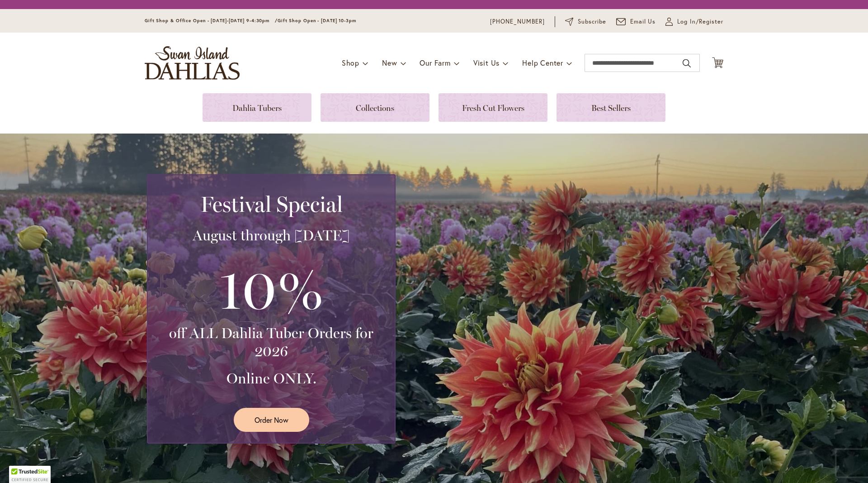  Describe the element at coordinates (543, 62) in the screenshot. I see `span: Help Center` at that location.